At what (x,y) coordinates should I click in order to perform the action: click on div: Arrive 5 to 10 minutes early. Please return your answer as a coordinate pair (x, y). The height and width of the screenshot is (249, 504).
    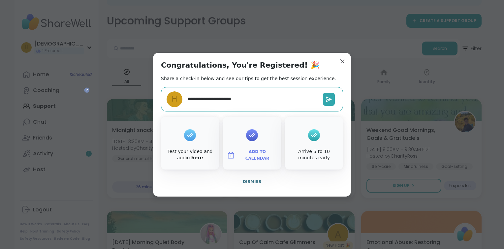
    Looking at the image, I should click on (314, 155).